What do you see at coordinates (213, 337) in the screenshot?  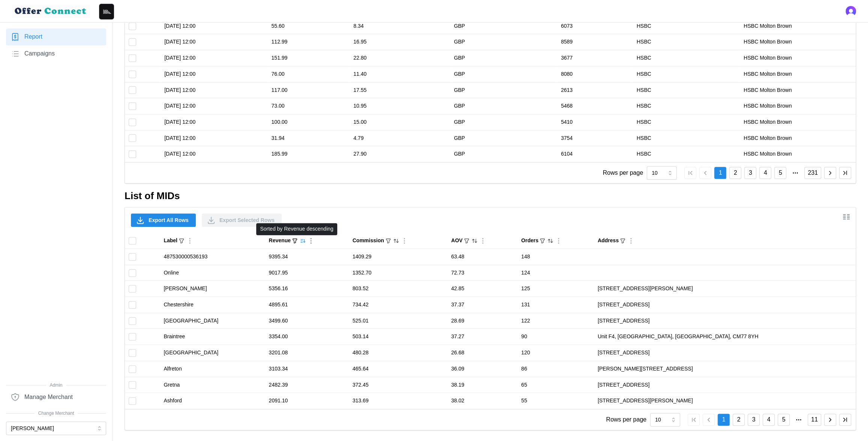 I see `td: Braintree` at bounding box center [213, 337].